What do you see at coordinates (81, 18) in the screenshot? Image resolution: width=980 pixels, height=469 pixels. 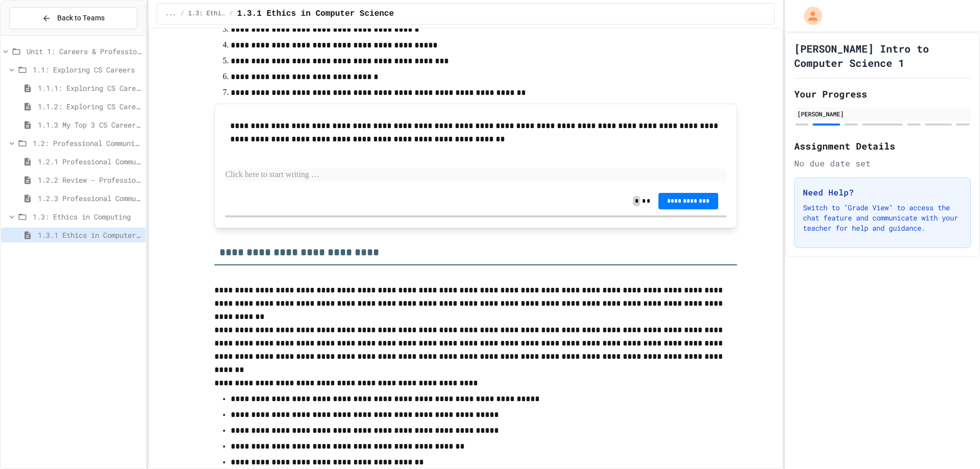 I see `span: Back to Teams` at bounding box center [81, 18].